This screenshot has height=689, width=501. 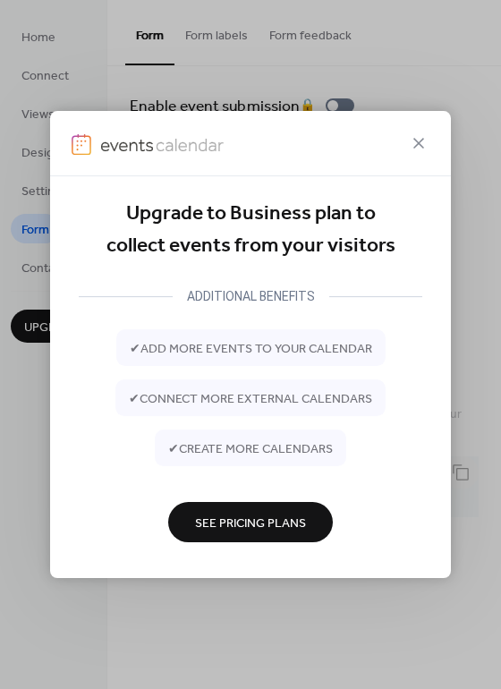 I want to click on span: ✔ create more calendars, so click(x=251, y=449).